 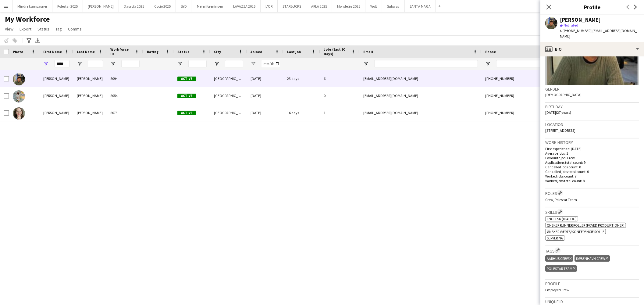 I want to click on h3: Gender, so click(x=592, y=89).